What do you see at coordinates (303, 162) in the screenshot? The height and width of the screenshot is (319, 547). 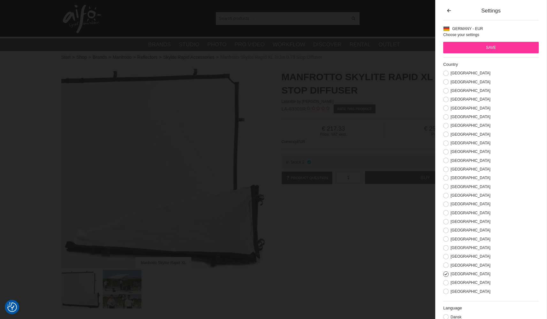 I see `span: 2` at bounding box center [303, 162].